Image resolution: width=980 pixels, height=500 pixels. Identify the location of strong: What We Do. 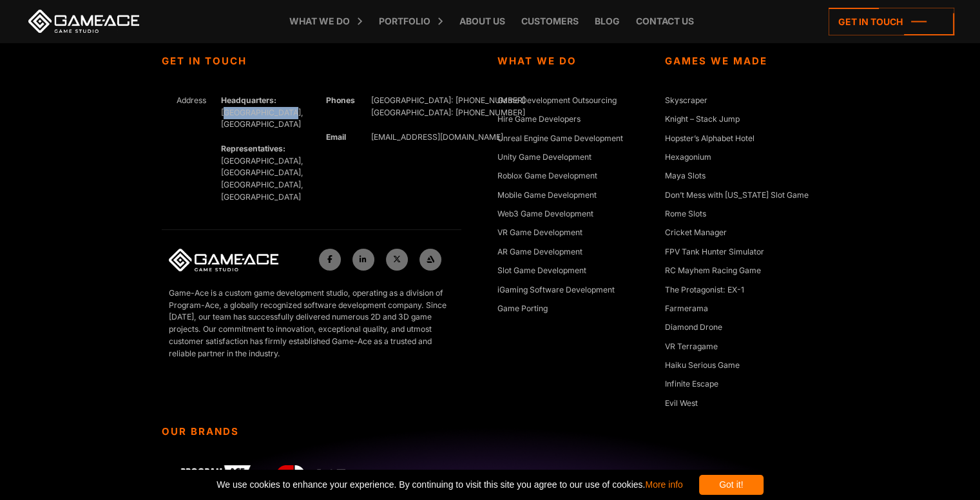
(574, 61).